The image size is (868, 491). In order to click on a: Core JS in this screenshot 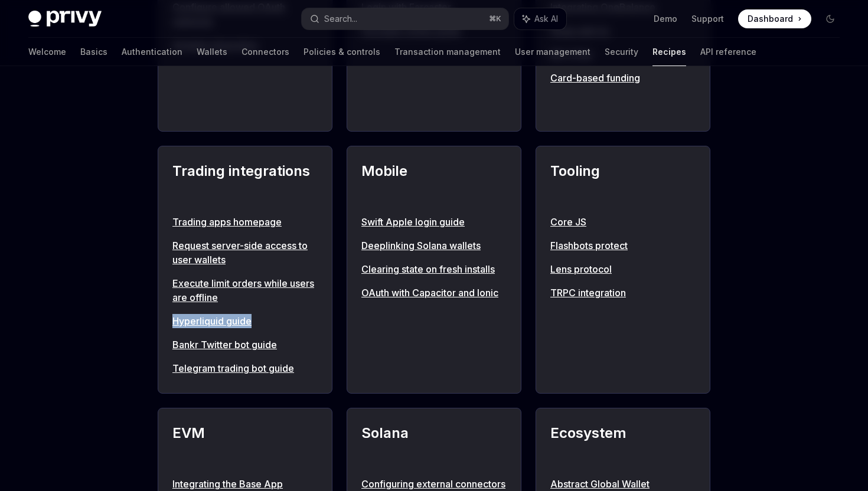, I will do `click(623, 222)`.